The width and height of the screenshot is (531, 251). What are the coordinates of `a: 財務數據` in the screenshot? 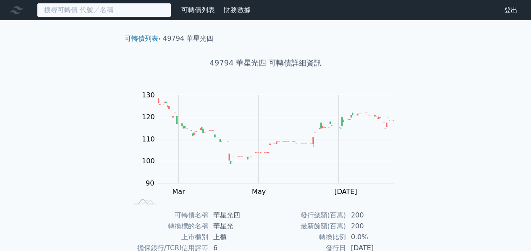 It's located at (237, 10).